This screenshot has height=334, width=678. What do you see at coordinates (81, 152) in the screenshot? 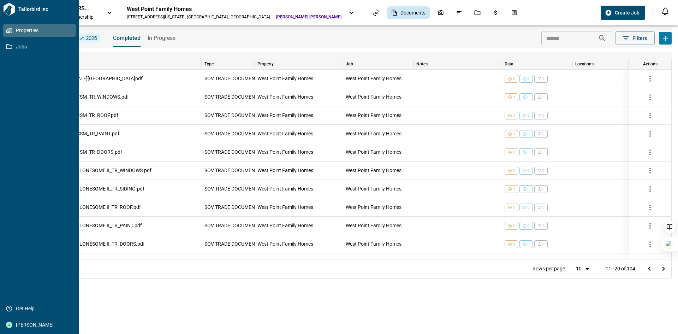
I see `span: BB-WPFH-USAG CSM_TR_DOORS.pdf` at bounding box center [81, 152].